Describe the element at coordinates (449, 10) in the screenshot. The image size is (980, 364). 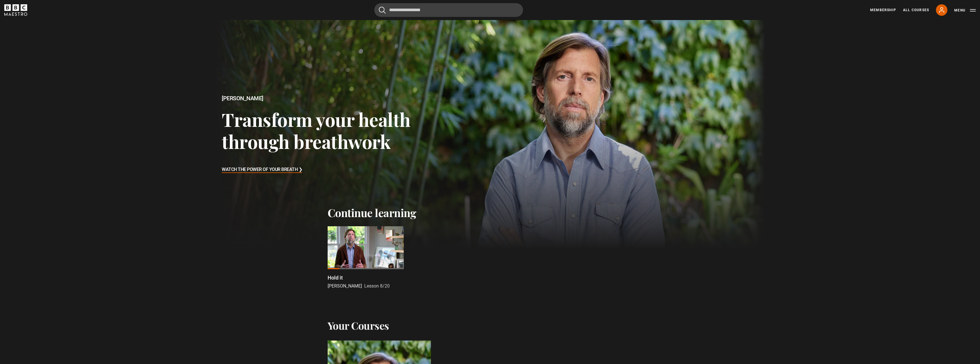
I see `input: Search` at that location.